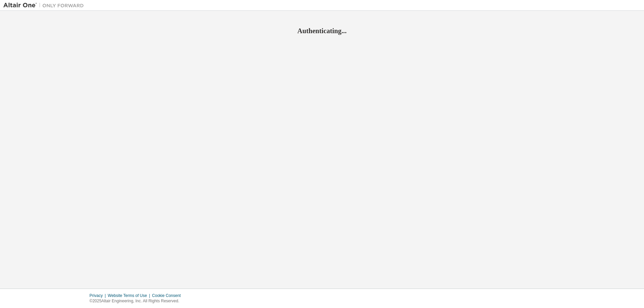  Describe the element at coordinates (168, 296) in the screenshot. I see `div: Cookie Consent` at that location.